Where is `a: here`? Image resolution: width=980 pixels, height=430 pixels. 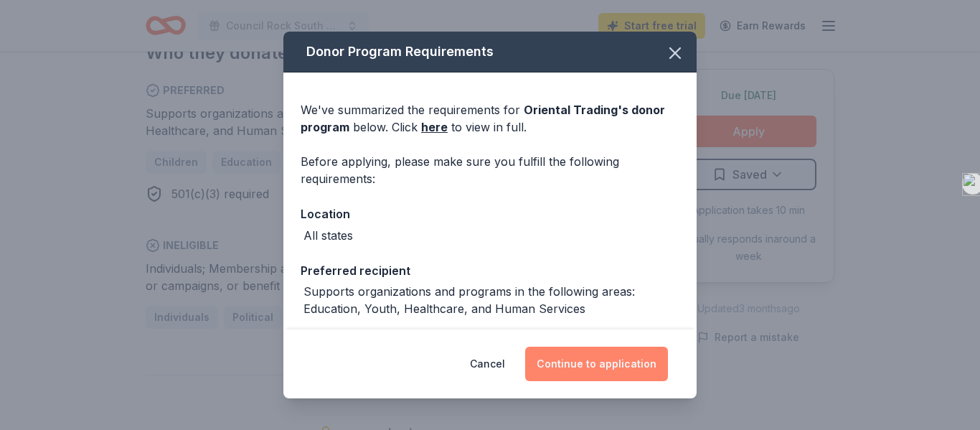
a: here is located at coordinates (434, 127).